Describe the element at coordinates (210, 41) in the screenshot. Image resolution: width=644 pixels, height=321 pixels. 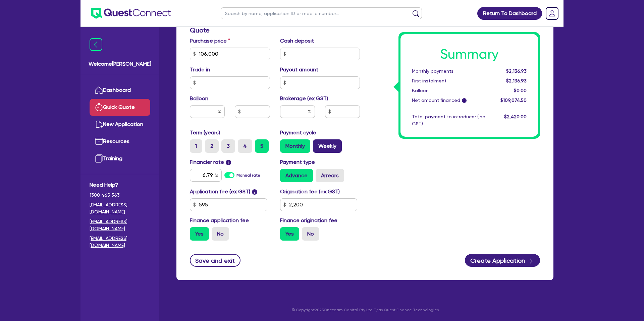
I see `label: Purchase price` at that location.